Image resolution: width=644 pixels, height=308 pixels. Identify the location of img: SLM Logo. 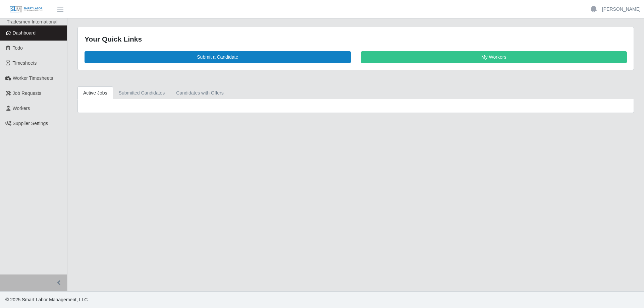
(26, 9).